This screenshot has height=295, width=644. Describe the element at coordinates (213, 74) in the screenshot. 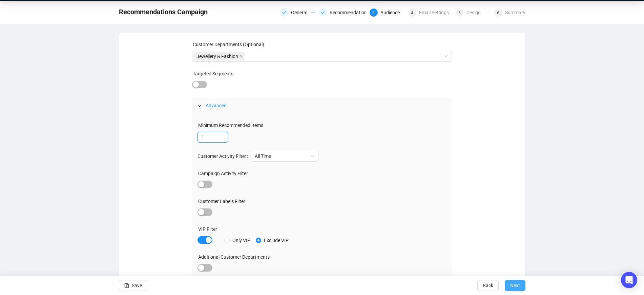

I see `label: Targeted Segments` at that location.